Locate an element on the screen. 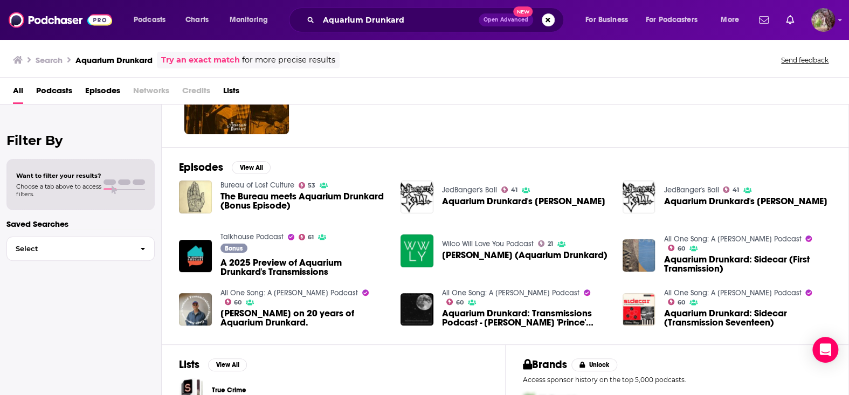 The width and height of the screenshot is (849, 395). span: 53 is located at coordinates (312, 185).